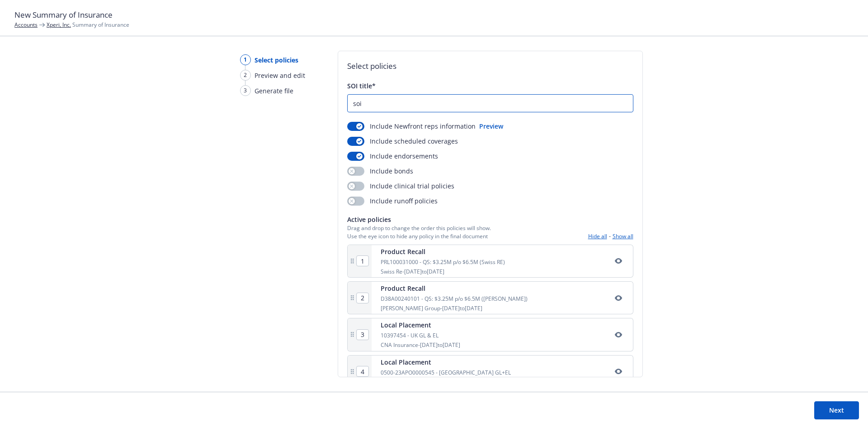  What do you see at coordinates (246, 75) in the screenshot?
I see `div: 2` at bounding box center [246, 75].